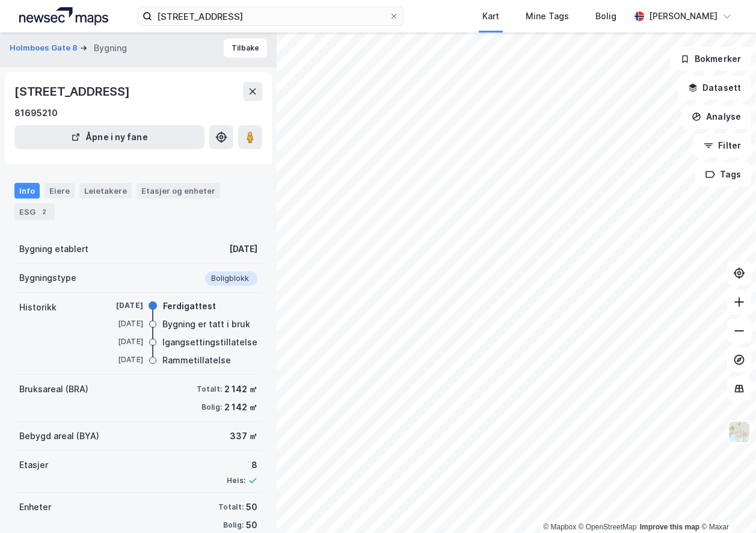 Image resolution: width=756 pixels, height=533 pixels. What do you see at coordinates (197, 360) in the screenshot?
I see `div: Rammetillatelse` at bounding box center [197, 360].